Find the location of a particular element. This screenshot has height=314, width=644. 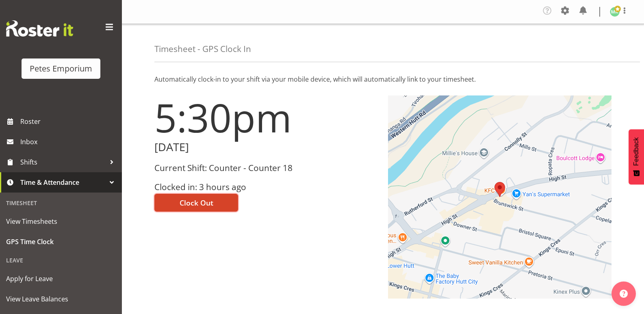

span: Shifts is located at coordinates (63, 162).